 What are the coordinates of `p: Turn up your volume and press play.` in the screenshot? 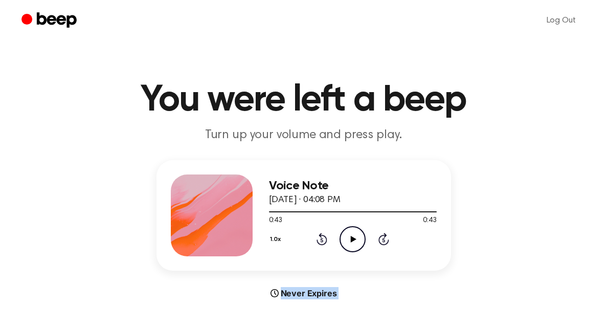 It's located at (304, 135).